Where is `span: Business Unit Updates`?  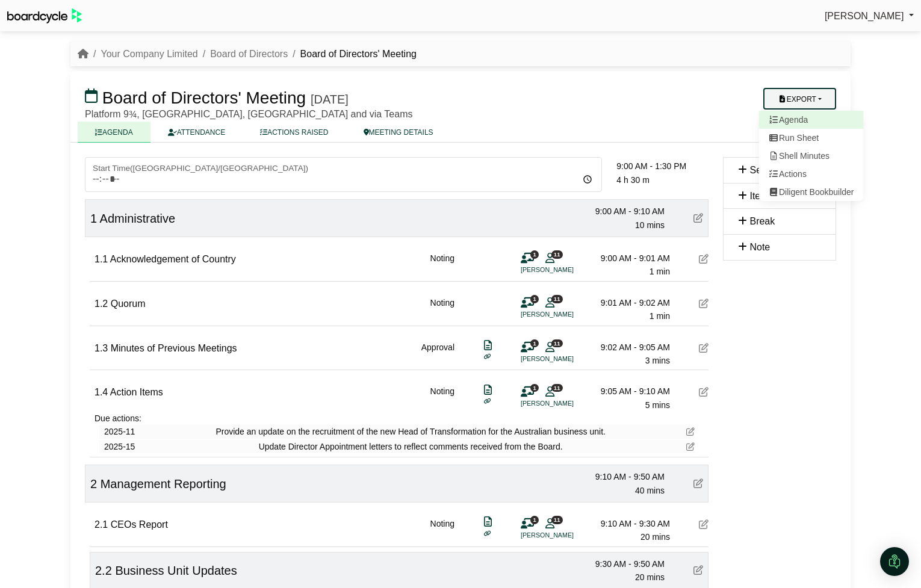 span: Business Unit Updates is located at coordinates (176, 571).